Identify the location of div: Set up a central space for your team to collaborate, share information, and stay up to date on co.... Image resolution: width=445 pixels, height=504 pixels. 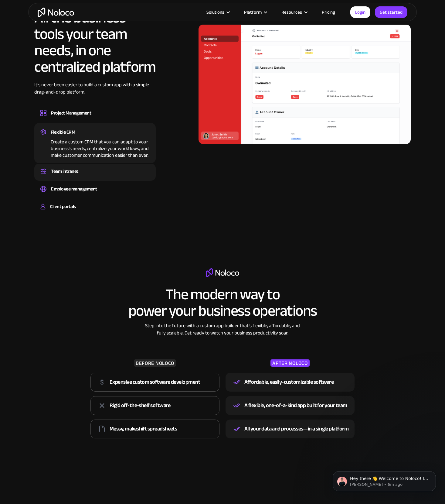
(95, 177).